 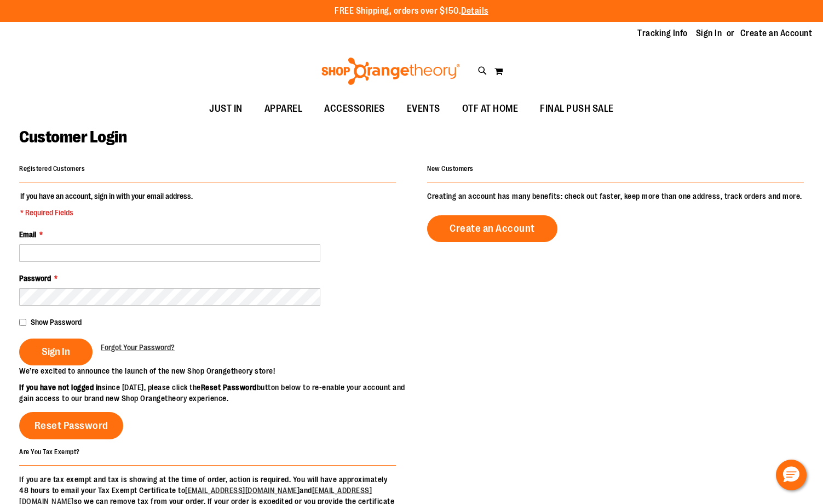 I want to click on span: JUST IN, so click(x=225, y=108).